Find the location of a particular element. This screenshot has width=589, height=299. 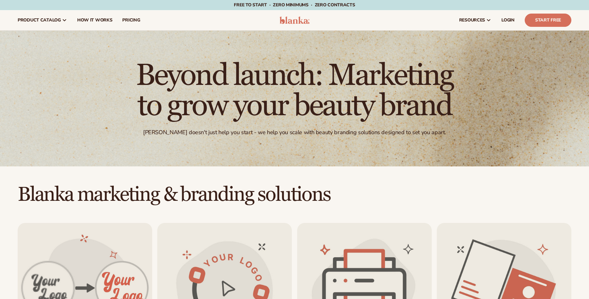

span: product catalog is located at coordinates (39, 20).